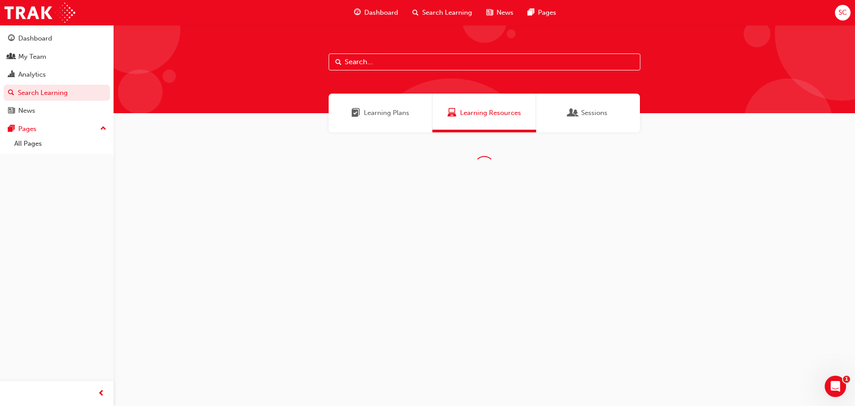 The height and width of the screenshot is (406, 855). Describe the element at coordinates (57, 74) in the screenshot. I see `a: Analytics` at that location.